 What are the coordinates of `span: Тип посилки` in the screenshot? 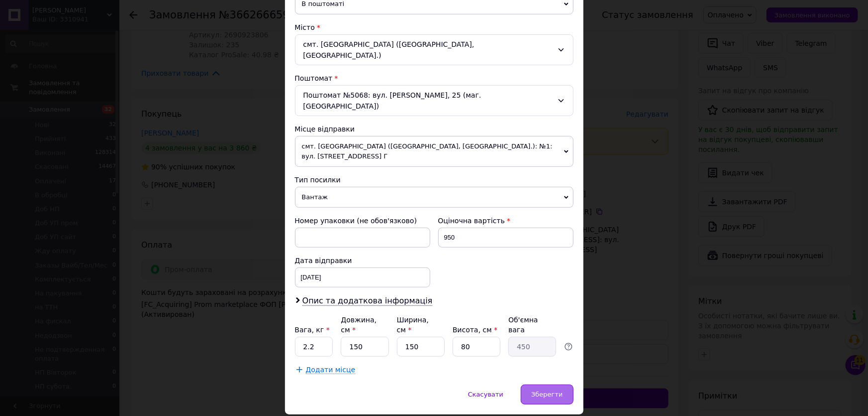 It's located at (318, 180).